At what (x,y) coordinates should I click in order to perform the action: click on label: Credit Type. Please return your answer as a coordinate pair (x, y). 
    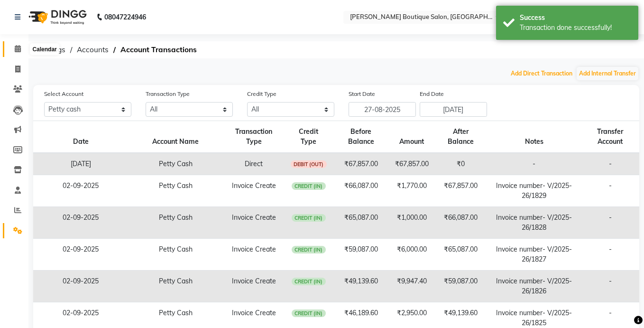
    Looking at the image, I should click on (262, 94).